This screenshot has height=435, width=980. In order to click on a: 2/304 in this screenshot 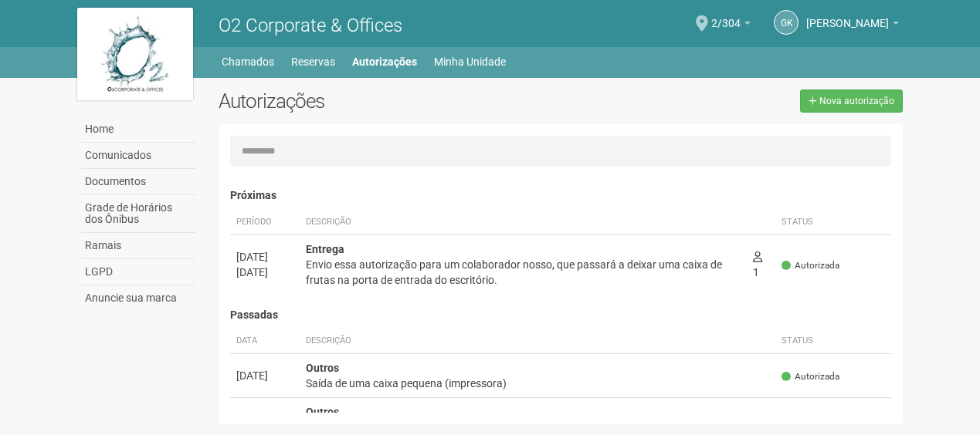, I will do `click(731, 26)`.